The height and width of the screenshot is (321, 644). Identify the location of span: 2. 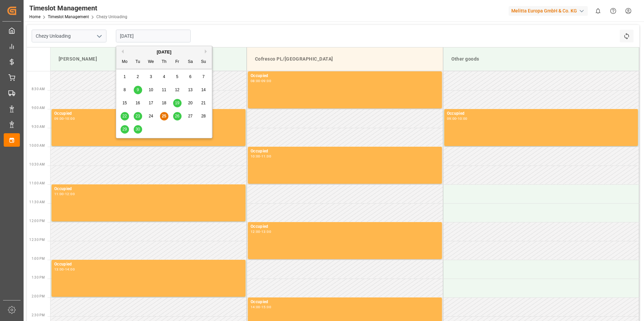
(137, 77).